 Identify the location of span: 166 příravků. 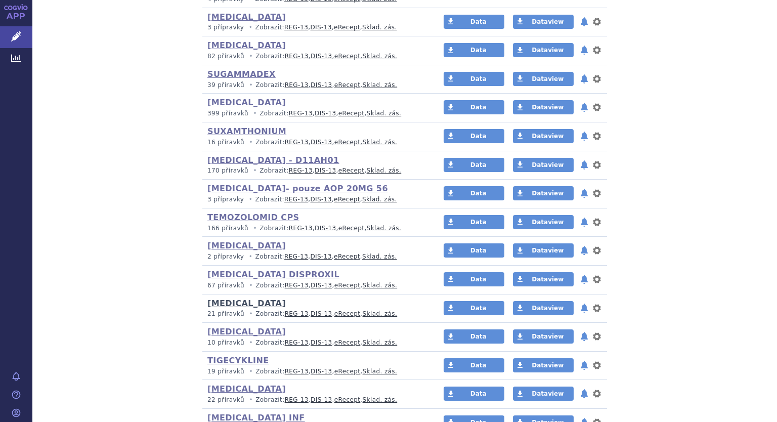
(228, 228).